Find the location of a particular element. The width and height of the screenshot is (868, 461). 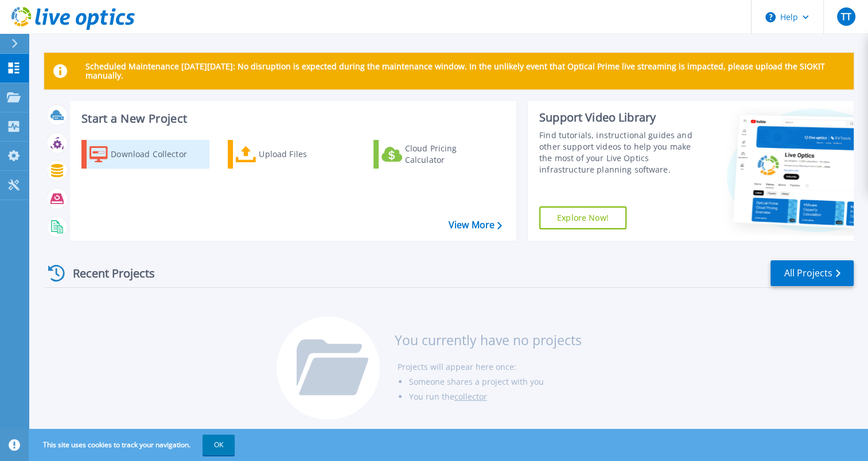

a: Explore Now! is located at coordinates (583, 218).